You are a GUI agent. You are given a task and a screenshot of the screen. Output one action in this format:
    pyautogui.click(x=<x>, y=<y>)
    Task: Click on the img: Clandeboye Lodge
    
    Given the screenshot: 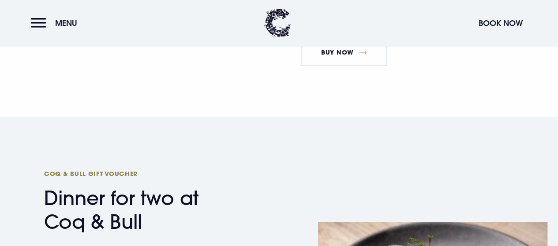 What is the action you would take?
    pyautogui.click(x=277, y=23)
    